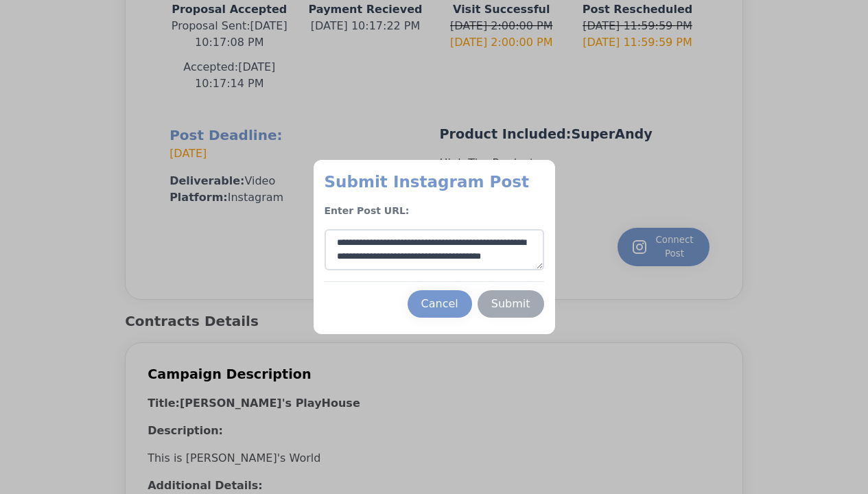 The image size is (868, 494). I want to click on div: Submit, so click(510, 304).